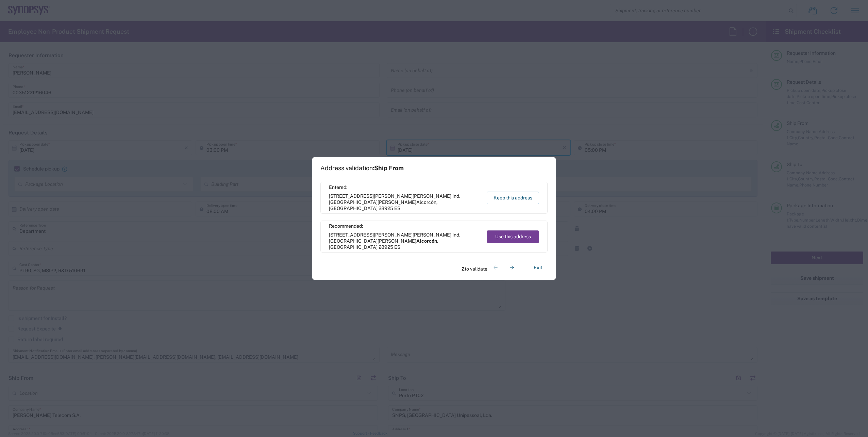 The width and height of the screenshot is (868, 437). I want to click on span: Recommended:, so click(404, 226).